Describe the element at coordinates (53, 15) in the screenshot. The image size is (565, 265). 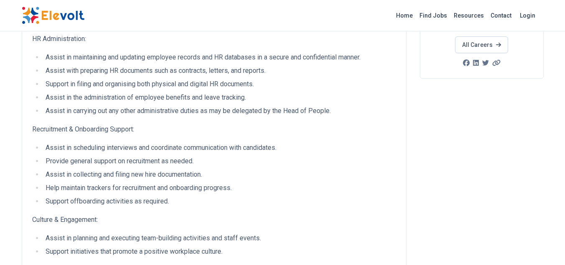
I see `img: Elevolt` at that location.